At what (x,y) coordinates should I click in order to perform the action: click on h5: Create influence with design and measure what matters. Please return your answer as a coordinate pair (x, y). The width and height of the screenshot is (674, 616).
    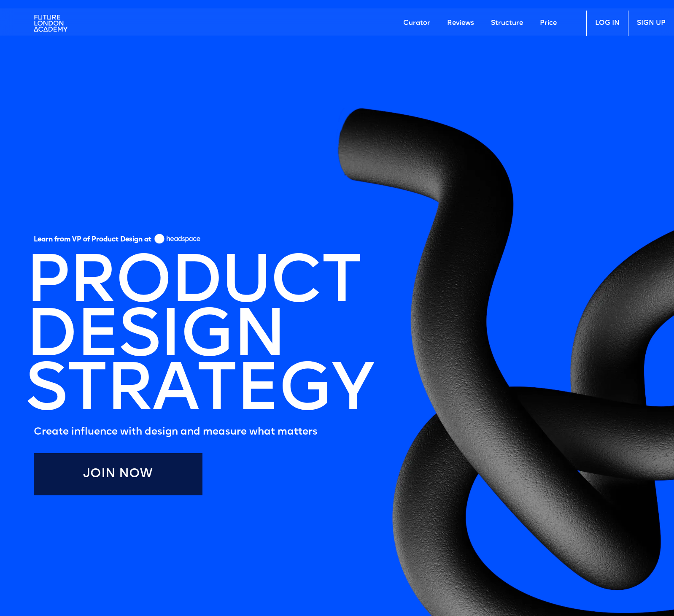
    Looking at the image, I should click on (203, 432).